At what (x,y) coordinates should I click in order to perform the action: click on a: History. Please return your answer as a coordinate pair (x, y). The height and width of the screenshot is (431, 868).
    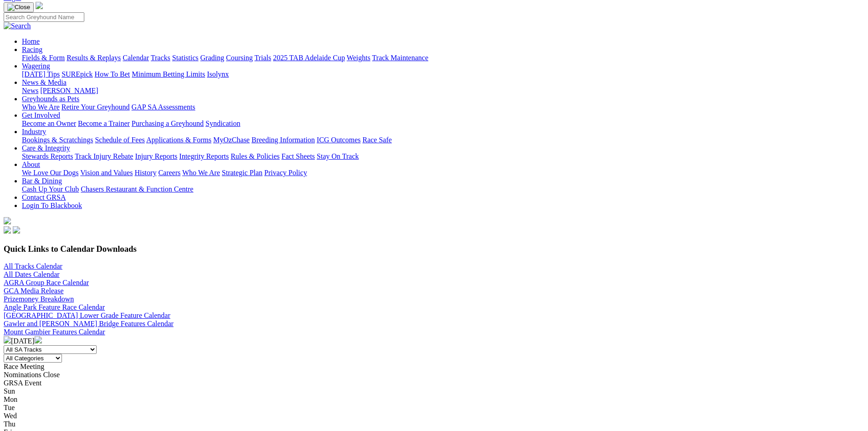
    Looking at the image, I should click on (145, 172).